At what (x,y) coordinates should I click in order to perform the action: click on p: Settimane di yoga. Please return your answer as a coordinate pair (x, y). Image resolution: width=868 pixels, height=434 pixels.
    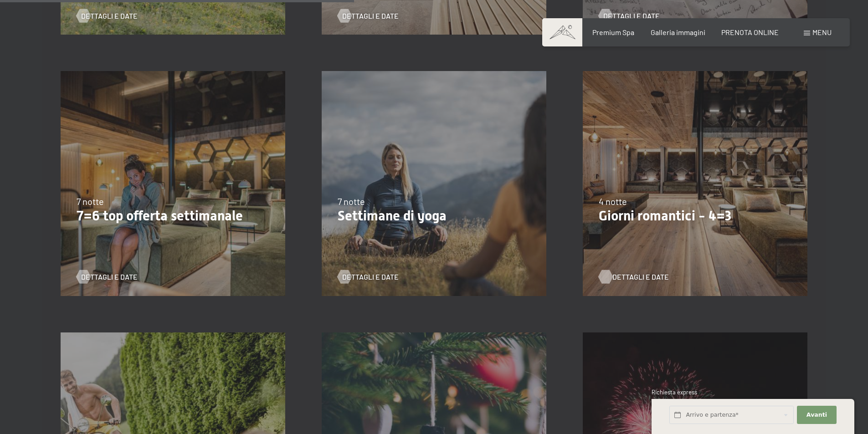
    Looking at the image, I should click on (434, 216).